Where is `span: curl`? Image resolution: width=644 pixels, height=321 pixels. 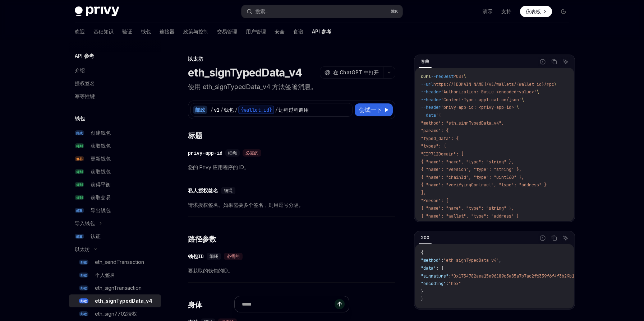
span: curl is located at coordinates (426, 77).